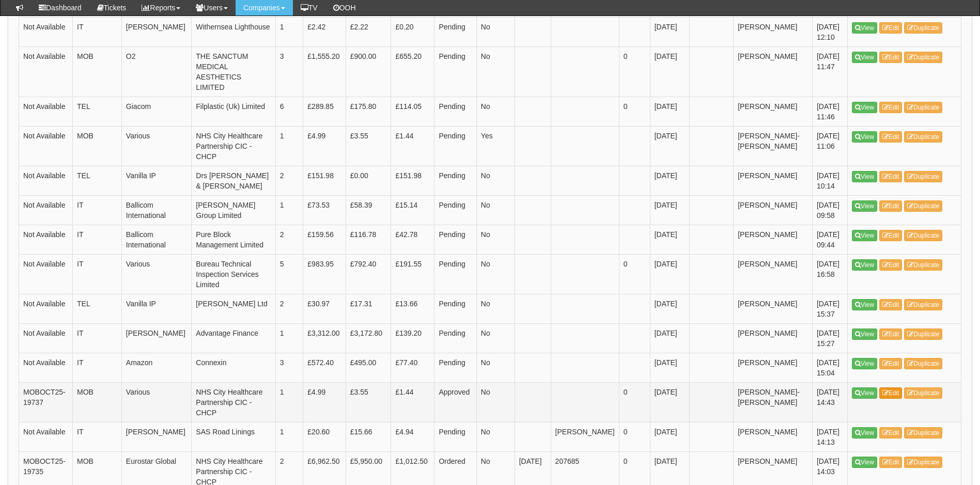 The height and width of the screenshot is (485, 980). I want to click on td: £289.85, so click(325, 111).